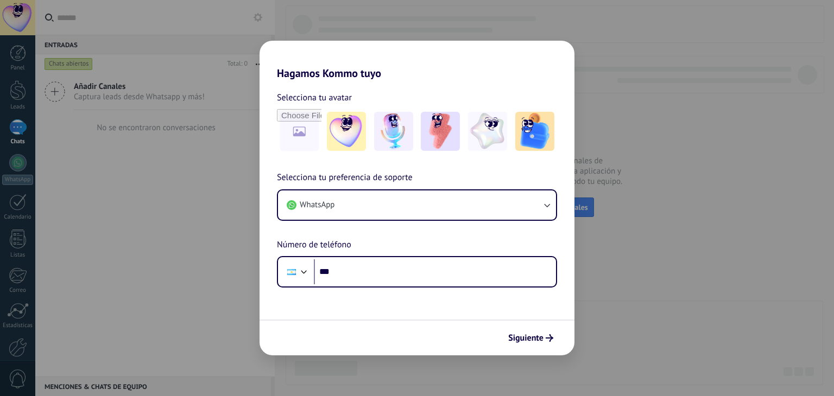  I want to click on span: WhatsApp, so click(317, 205).